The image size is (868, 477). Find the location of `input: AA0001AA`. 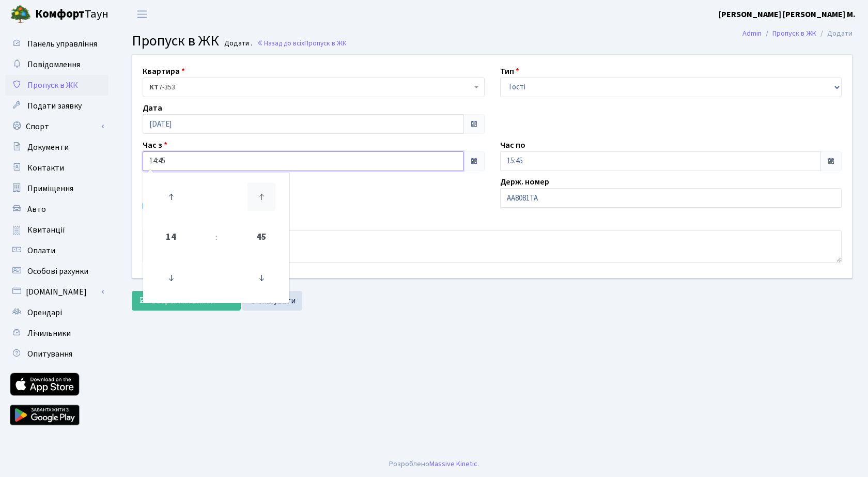

input: AA0001AA is located at coordinates (671, 198).